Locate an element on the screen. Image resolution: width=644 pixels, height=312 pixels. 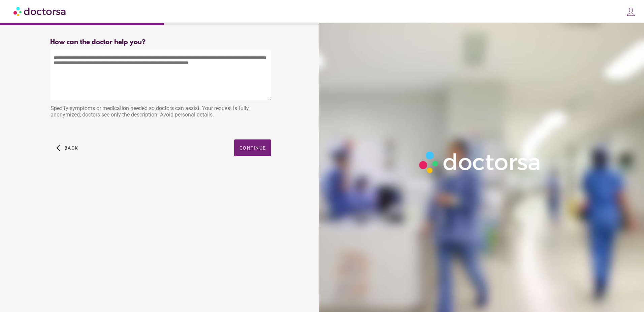
span: Continue is located at coordinates (252, 148).